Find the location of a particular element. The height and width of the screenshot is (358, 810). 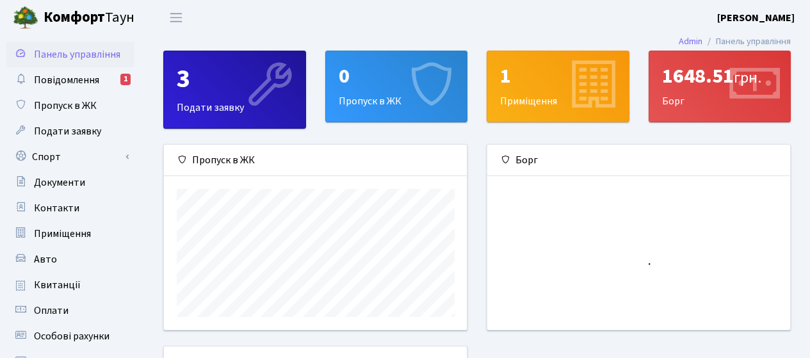

span: Панель управління is located at coordinates (77, 54).